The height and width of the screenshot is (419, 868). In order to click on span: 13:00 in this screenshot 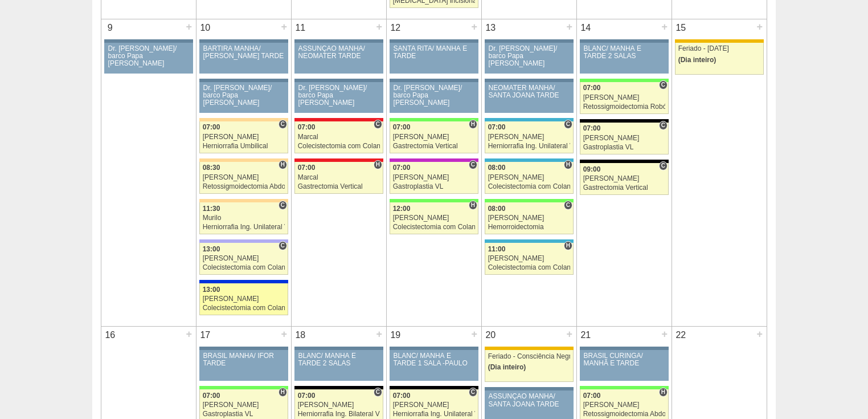, I will do `click(211, 249)`.